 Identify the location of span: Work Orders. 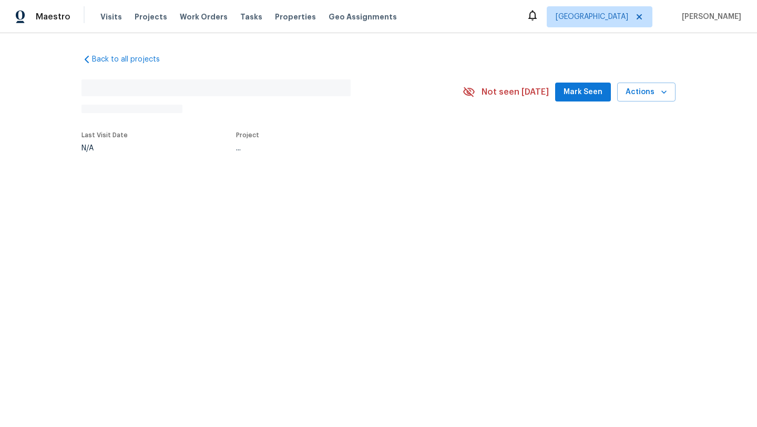
(203, 17).